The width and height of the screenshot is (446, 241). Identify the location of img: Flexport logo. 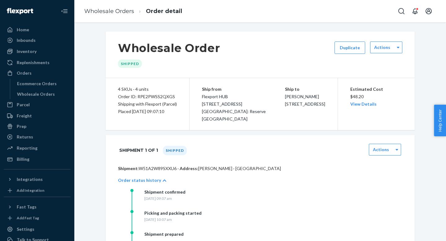
(20, 11).